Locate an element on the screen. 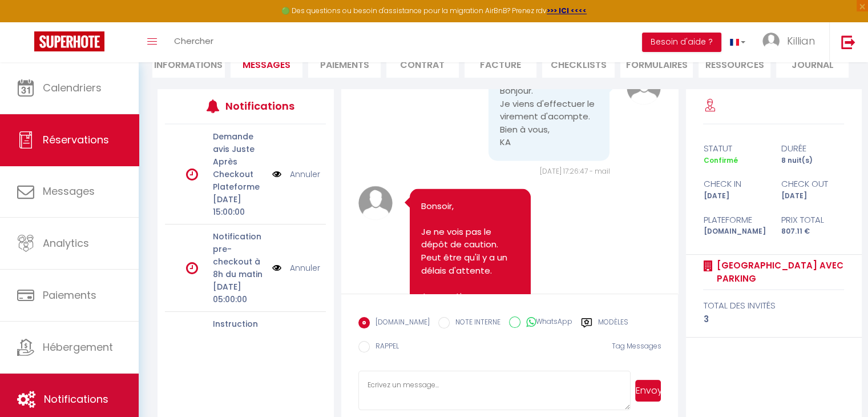 The image size is (868, 417). label: RAPPEL is located at coordinates (384, 347).